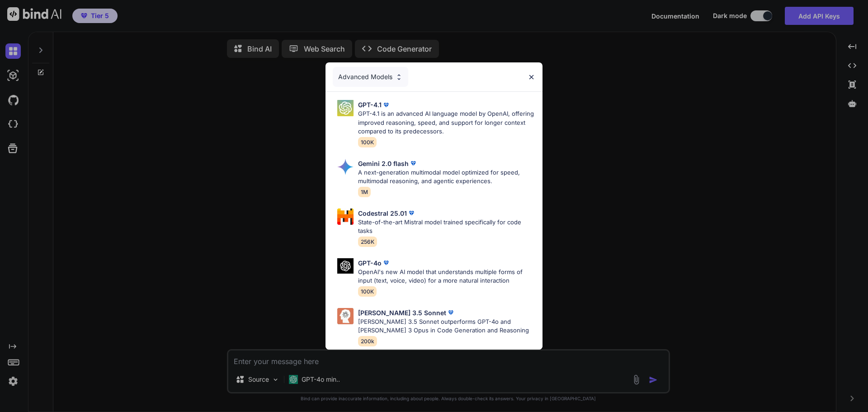  What do you see at coordinates (382, 213) in the screenshot?
I see `p: Codestral 25.01` at bounding box center [382, 213].